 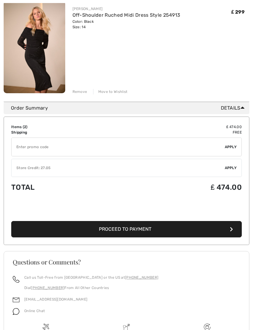 What do you see at coordinates (61, 132) in the screenshot?
I see `td: Shipping` at bounding box center [61, 132].